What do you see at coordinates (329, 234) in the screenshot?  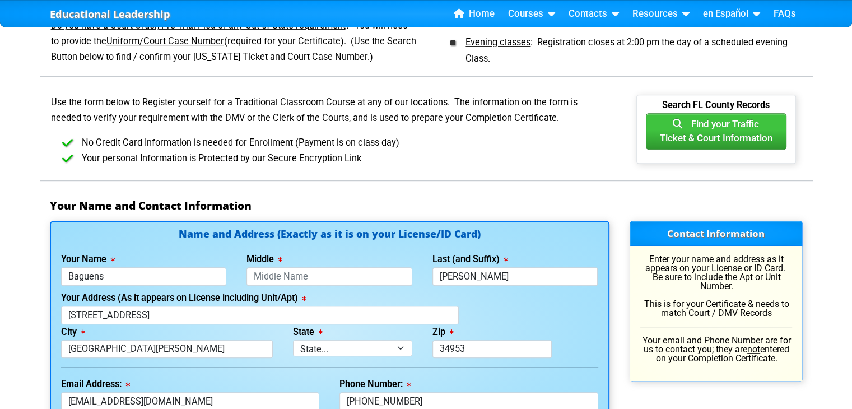 I see `h4: Name and Address (Exactly as it is on your License/ID Card)` at bounding box center [329, 234].